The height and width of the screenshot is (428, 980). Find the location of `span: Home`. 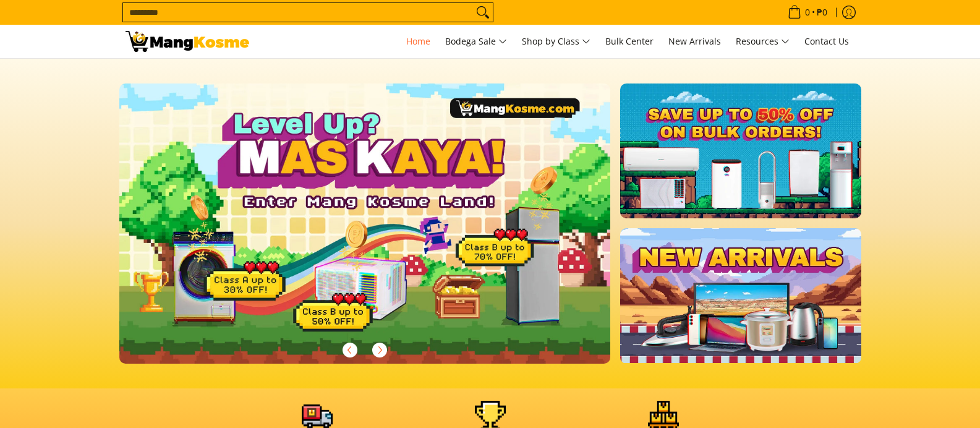

span: Home is located at coordinates (418, 41).